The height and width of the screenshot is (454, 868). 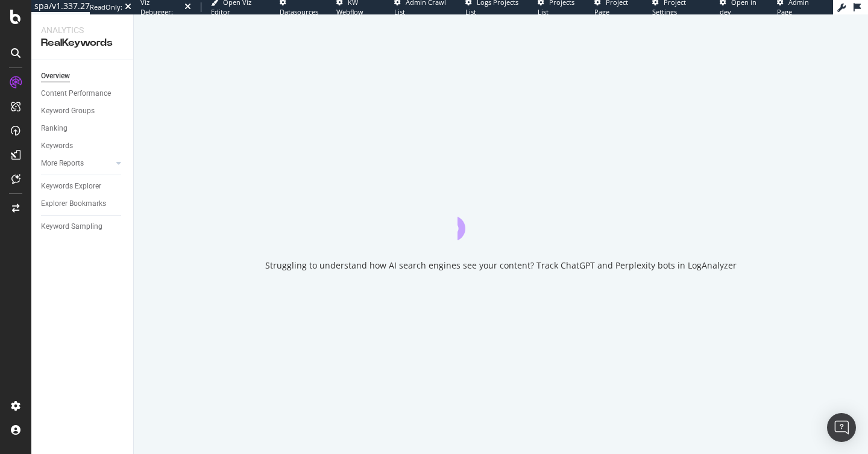 I want to click on div: Ranking, so click(x=55, y=128).